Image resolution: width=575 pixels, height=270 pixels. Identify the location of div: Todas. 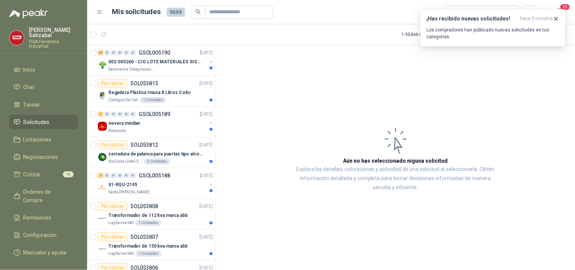
(457, 12).